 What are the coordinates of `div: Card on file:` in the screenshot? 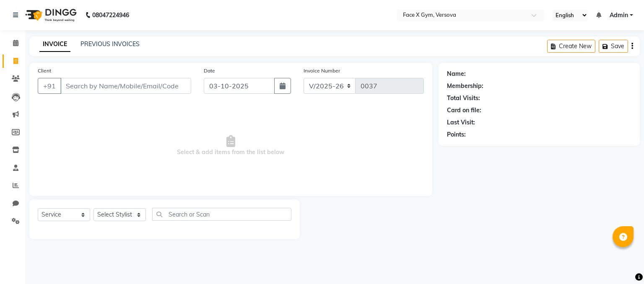 It's located at (464, 110).